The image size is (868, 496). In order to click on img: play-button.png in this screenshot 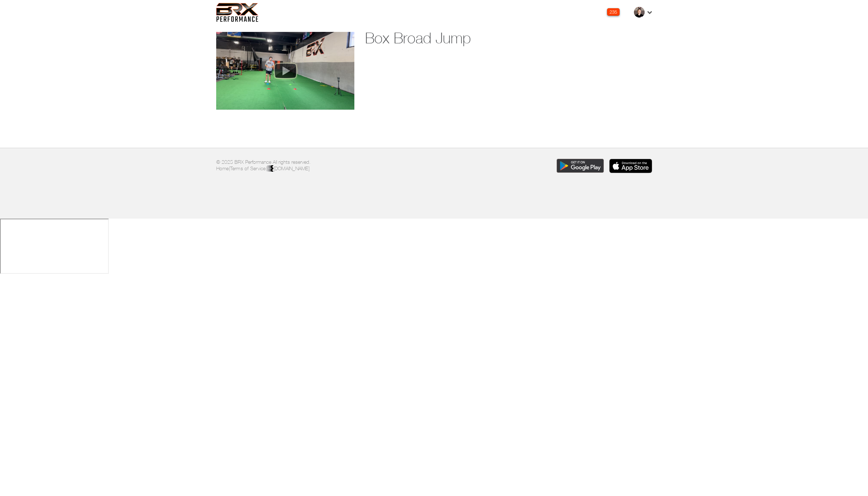, I will do `click(286, 71)`.